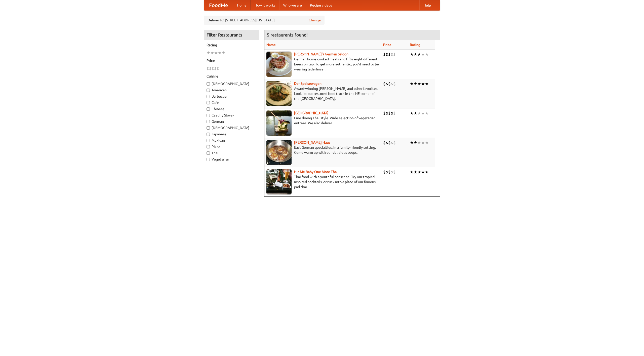  What do you see at coordinates (232, 76) in the screenshot?
I see `h5: Cuisine` at bounding box center [232, 76].